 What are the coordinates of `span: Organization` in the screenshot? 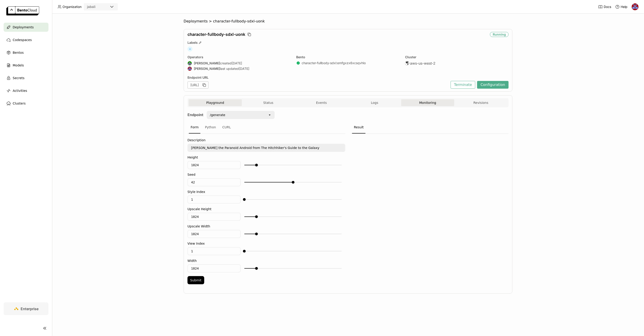 It's located at (72, 7).